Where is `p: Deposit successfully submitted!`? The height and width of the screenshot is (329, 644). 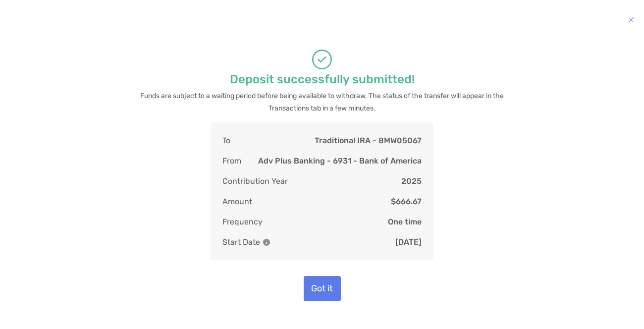
p: Deposit successfully submitted! is located at coordinates (322, 79).